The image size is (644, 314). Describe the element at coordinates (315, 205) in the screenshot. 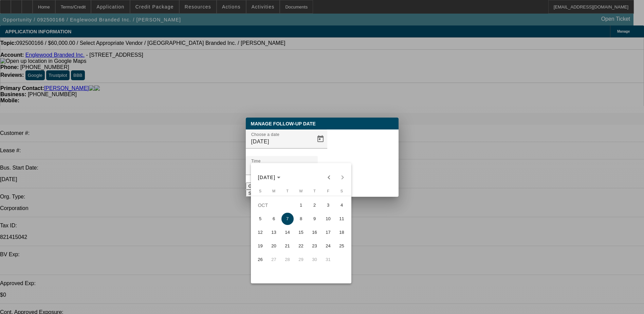

I see `span: 2` at that location.